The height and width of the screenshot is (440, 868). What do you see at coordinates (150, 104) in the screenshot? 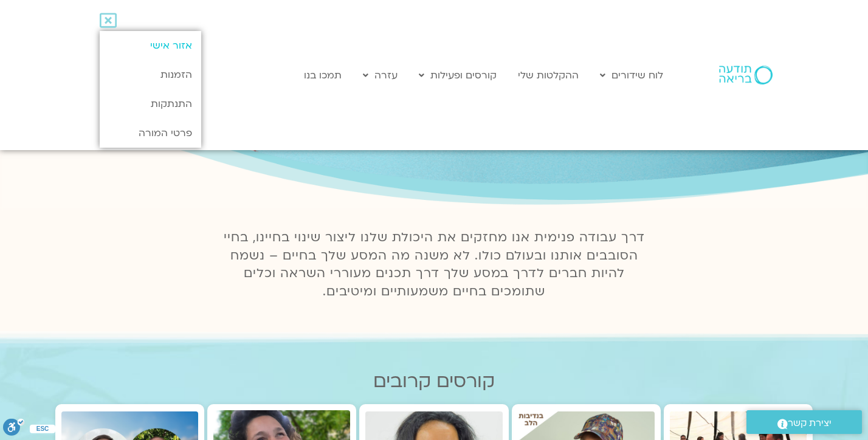
I see `a: התנתקות` at bounding box center [150, 104].